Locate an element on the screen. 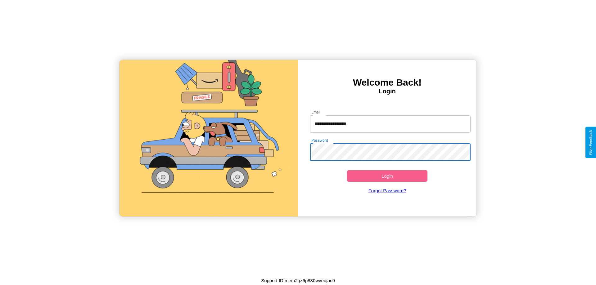  h3: Welcome Back! is located at coordinates (387, 83).